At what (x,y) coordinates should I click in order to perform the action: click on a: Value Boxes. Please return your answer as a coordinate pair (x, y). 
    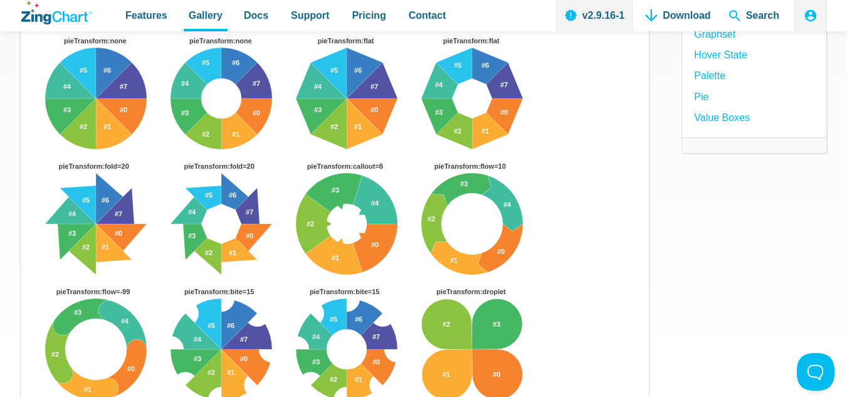
    Looking at the image, I should click on (722, 117).